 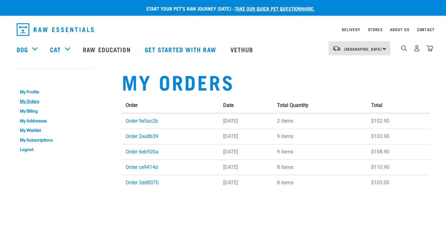 I want to click on img: home-icon@2x.png, so click(x=430, y=48).